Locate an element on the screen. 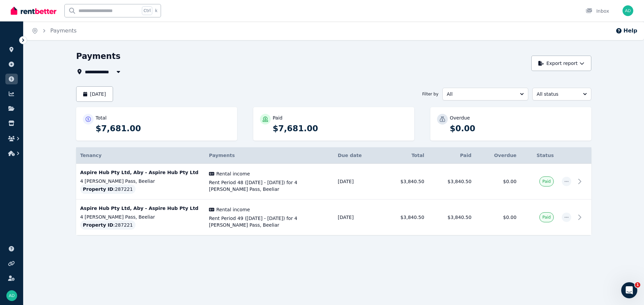 The height and width of the screenshot is (305, 644). th: Tenancy is located at coordinates (140, 155).